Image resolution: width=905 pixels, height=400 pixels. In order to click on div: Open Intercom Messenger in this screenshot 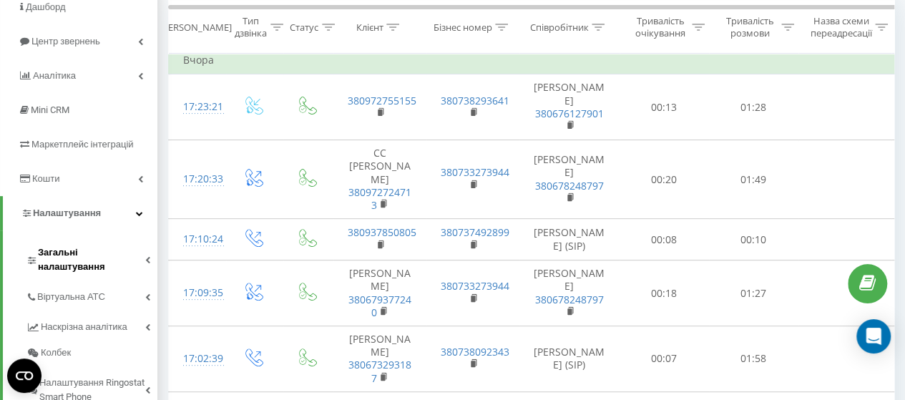, I will do `click(873, 336)`.